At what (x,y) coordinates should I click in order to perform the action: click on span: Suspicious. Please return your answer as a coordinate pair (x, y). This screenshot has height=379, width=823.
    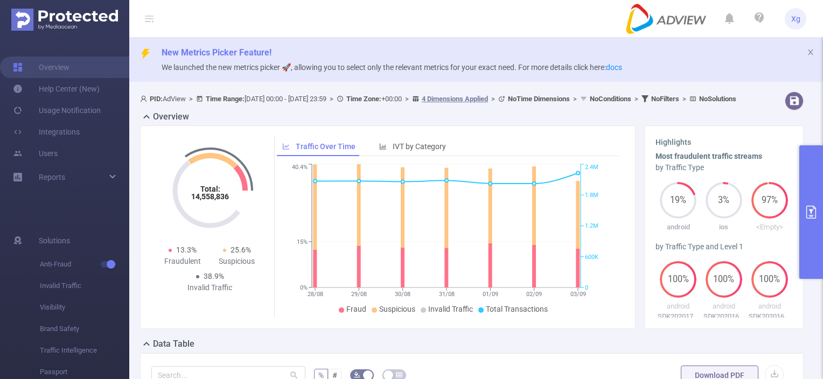
    Looking at the image, I should click on (397, 309).